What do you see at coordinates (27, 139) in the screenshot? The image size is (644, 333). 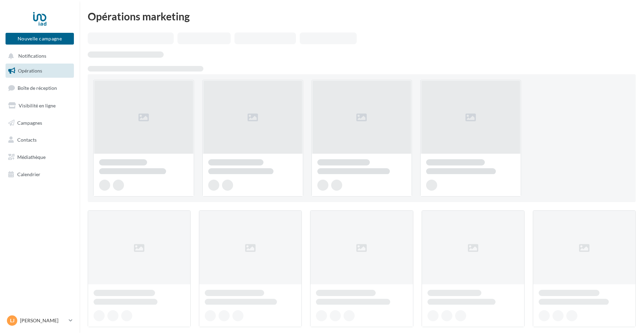 I see `span: Contacts` at bounding box center [27, 139].